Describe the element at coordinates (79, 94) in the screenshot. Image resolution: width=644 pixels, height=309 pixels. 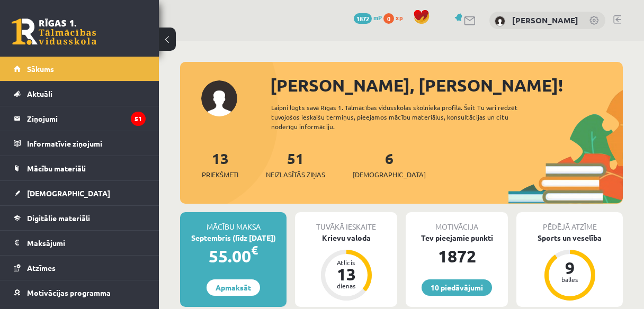
I see `a: Aktuāli` at that location.